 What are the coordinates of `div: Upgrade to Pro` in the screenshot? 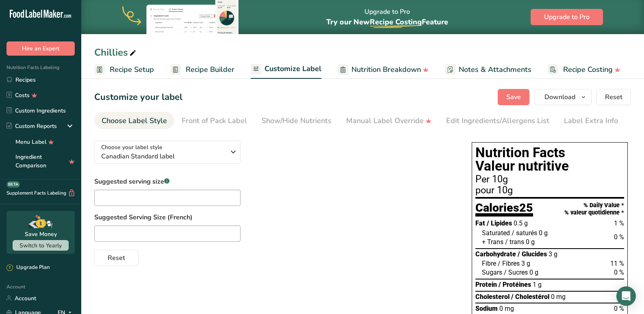 It's located at (387, 17).